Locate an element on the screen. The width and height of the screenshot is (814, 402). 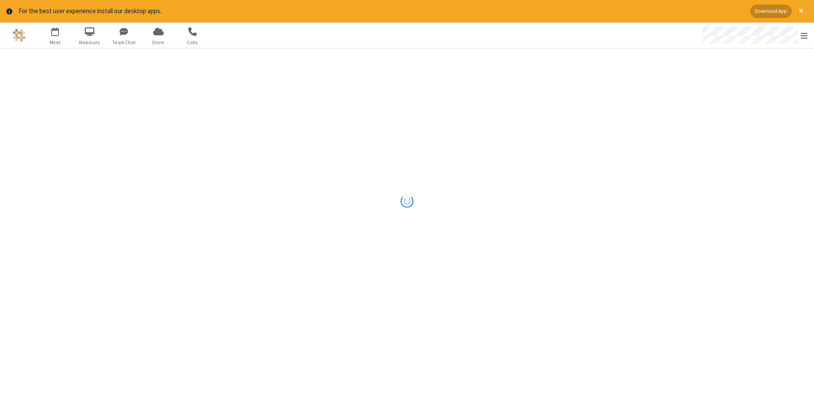
span: Meet is located at coordinates (55, 42).